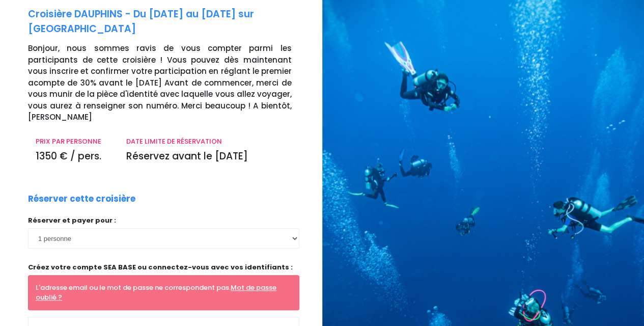 This screenshot has height=326, width=644. Describe the element at coordinates (73, 156) in the screenshot. I see `p: 1350 € / pers.` at that location.